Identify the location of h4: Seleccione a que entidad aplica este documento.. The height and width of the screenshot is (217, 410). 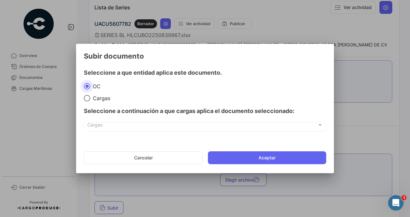
(153, 73).